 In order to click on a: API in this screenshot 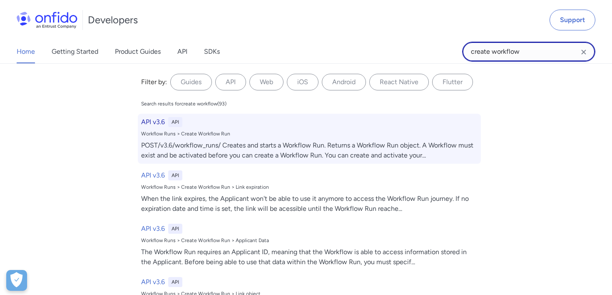, I will do `click(182, 52)`.